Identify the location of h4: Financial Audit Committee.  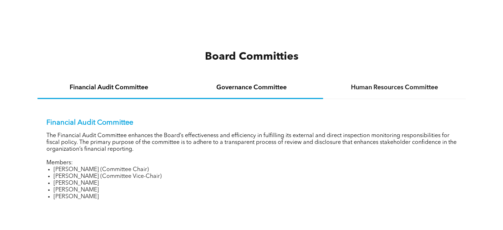
(109, 88).